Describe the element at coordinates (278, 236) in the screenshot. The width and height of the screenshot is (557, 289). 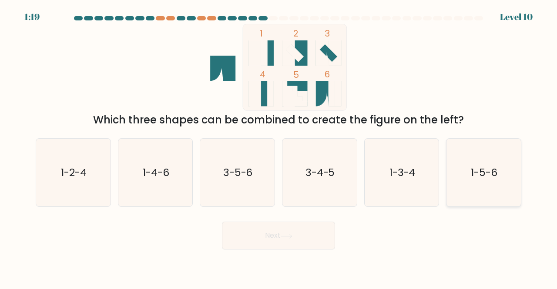
I see `button: Next` at that location.